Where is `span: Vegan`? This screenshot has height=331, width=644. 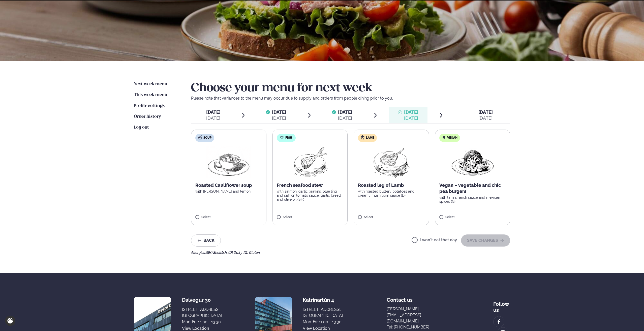 span: Vegan is located at coordinates (452, 138).